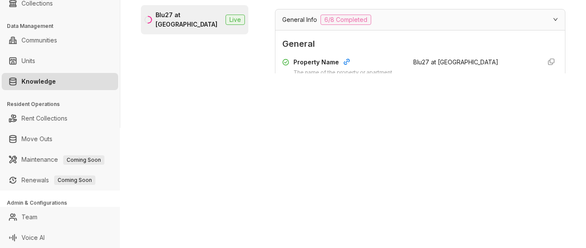  I want to click on li: Move Outs, so click(60, 139).